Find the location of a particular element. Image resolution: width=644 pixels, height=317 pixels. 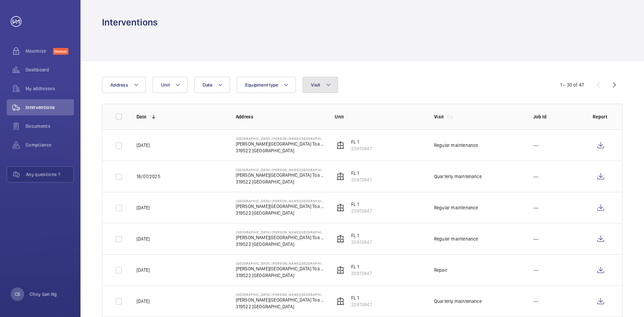

span: Compliance is located at coordinates (49, 145).